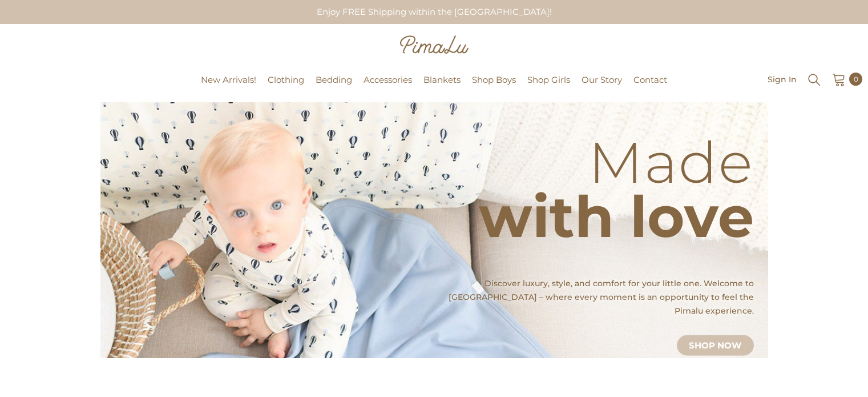  I want to click on span: Accessories, so click(387, 80).